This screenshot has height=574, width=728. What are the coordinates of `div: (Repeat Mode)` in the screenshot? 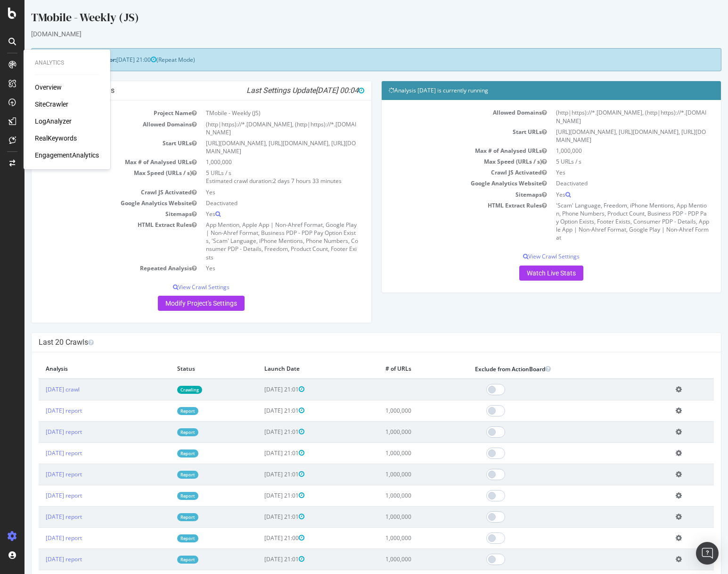 It's located at (352, 60).